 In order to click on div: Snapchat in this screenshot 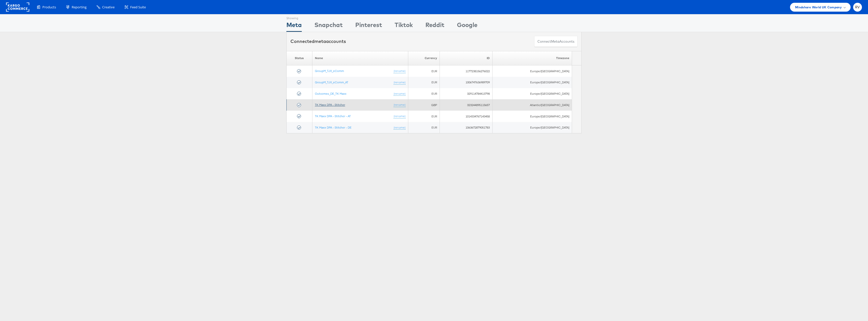, I will do `click(328, 26)`.